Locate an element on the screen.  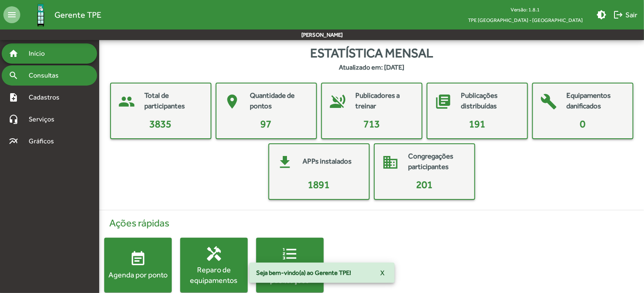
a: Gerente TPE is located at coordinates (61, 15).